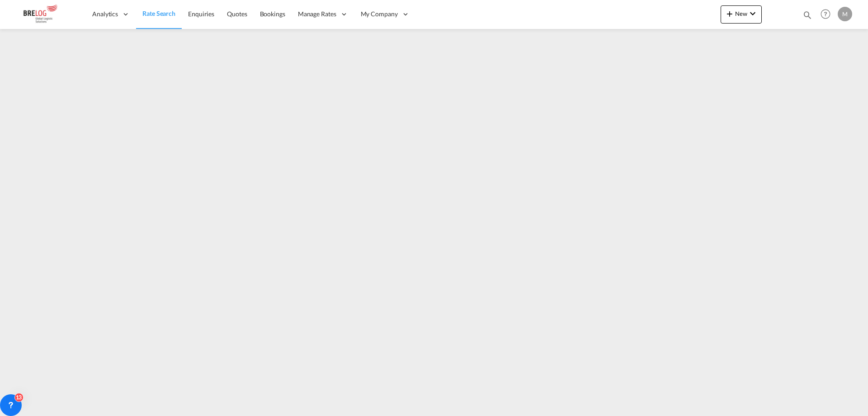 The width and height of the screenshot is (868, 416). Describe the element at coordinates (158, 13) in the screenshot. I see `span: Rate Search` at that location.